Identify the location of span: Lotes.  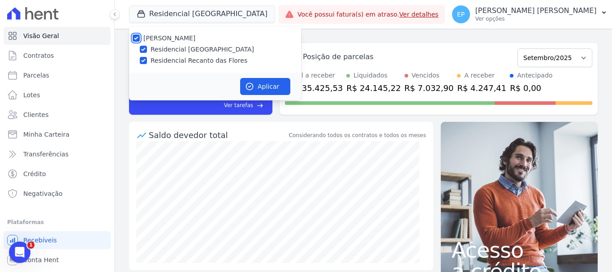
(32, 95).